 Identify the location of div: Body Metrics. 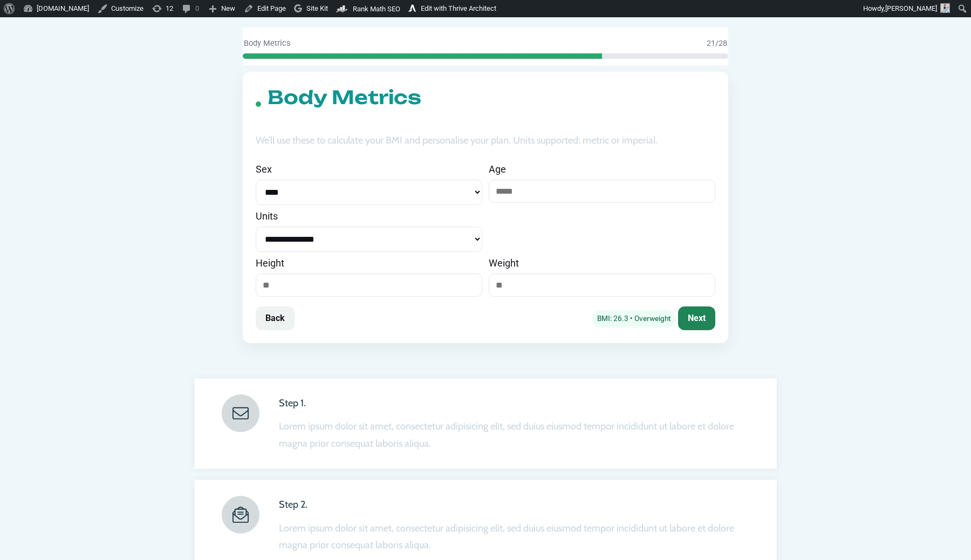
(267, 43).